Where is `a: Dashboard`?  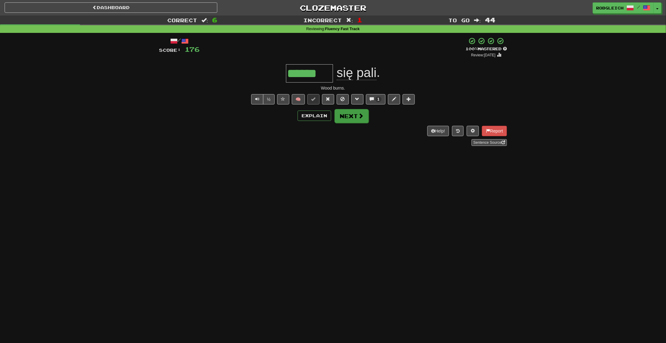 a: Dashboard is located at coordinates (111, 8).